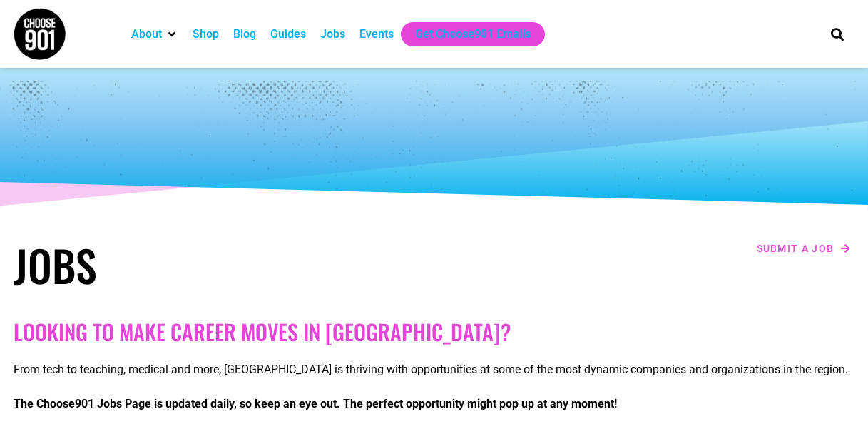 The width and height of the screenshot is (868, 424). What do you see at coordinates (205, 35) in the screenshot?
I see `a: Shop` at bounding box center [205, 35].